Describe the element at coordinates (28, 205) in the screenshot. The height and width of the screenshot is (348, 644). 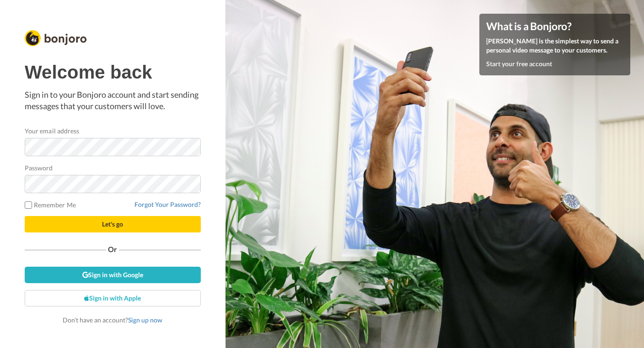
I see `input: Remember Me` at that location.